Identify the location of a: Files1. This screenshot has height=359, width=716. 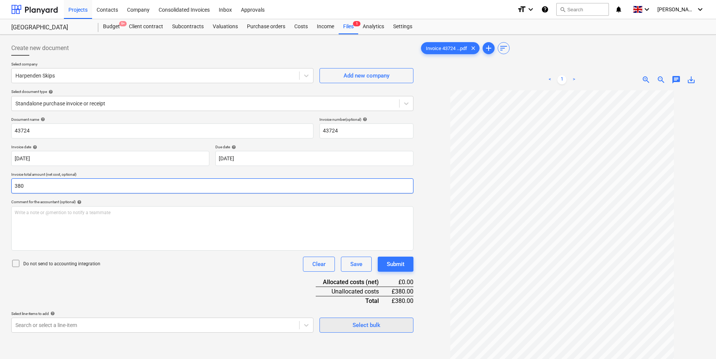
(348, 27).